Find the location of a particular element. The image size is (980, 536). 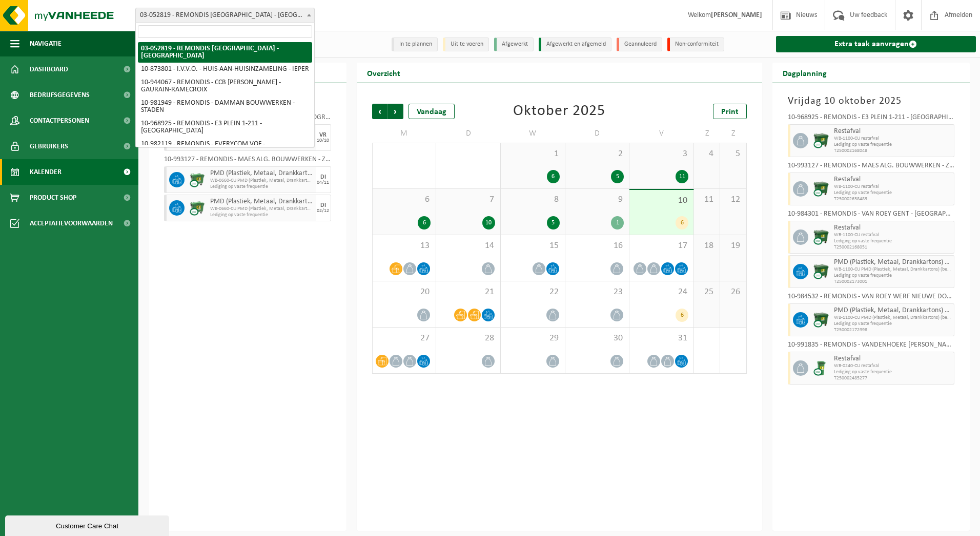

span: 29 is located at coordinates (533, 338).